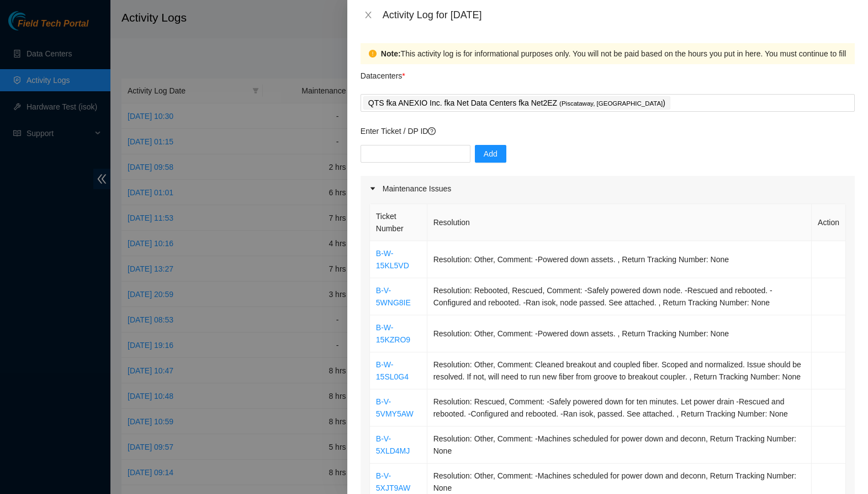 This screenshot has height=494, width=868. Describe the element at coordinates (373, 54) in the screenshot. I see `span: exclamation-circle` at that location.